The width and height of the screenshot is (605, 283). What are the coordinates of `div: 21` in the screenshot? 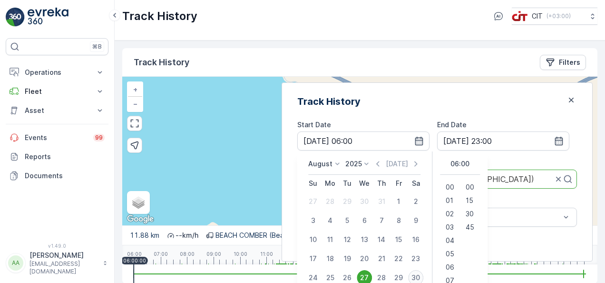 It's located at (382, 258).